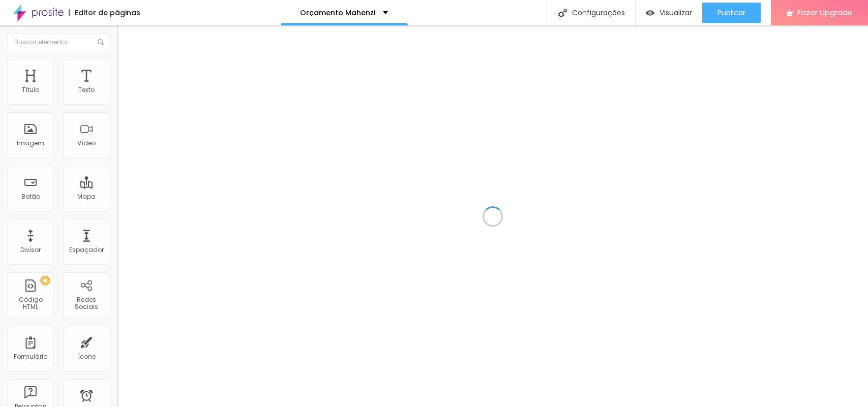 Image resolution: width=868 pixels, height=407 pixels. I want to click on div: Mapa, so click(87, 196).